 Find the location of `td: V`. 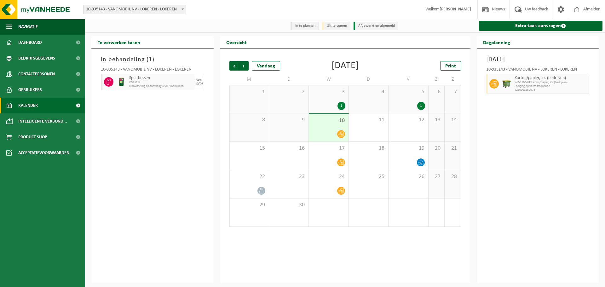

td: V is located at coordinates (408, 79).